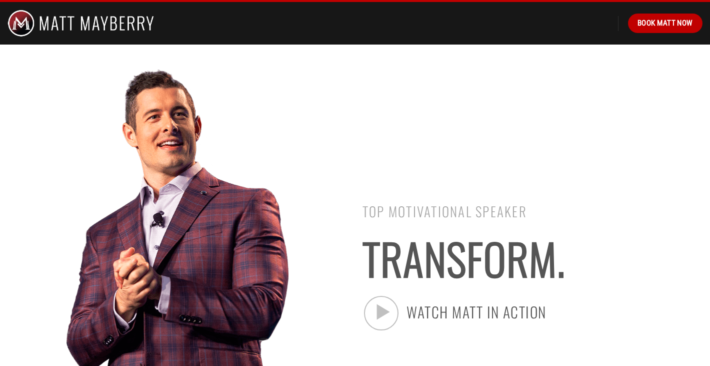 The image size is (710, 366). Describe the element at coordinates (81, 23) in the screenshot. I see `img: Matt Mayberry` at that location.